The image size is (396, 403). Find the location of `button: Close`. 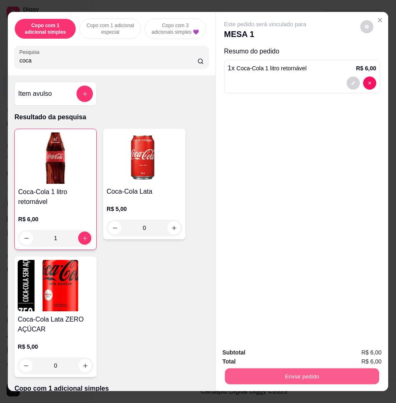

button: Close is located at coordinates (380, 20).